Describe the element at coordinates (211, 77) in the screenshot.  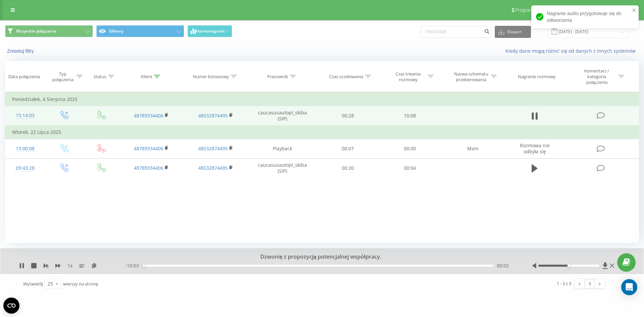
I see `div: Numer biznesowy` at that location.